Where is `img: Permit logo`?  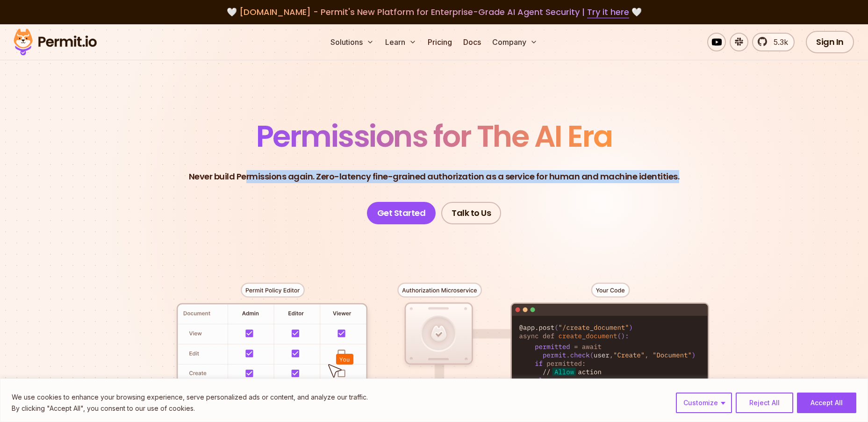
img: Permit logo is located at coordinates (55, 42).